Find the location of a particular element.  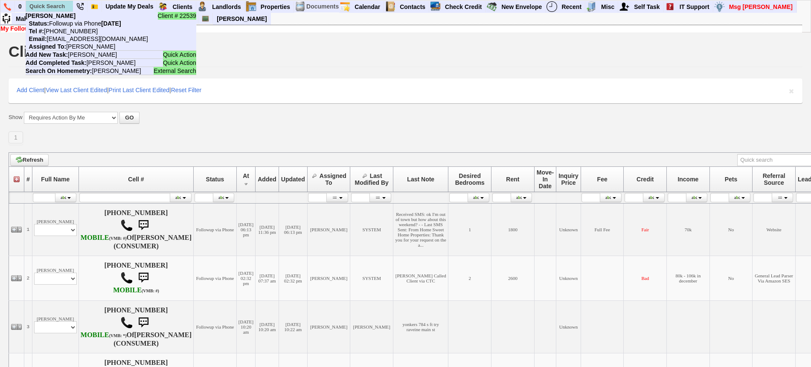

td: Received SMS: ok I'm out of town but how about this weekend? - - Last SMS Sent: From Home Sweet H... is located at coordinates (421, 229).